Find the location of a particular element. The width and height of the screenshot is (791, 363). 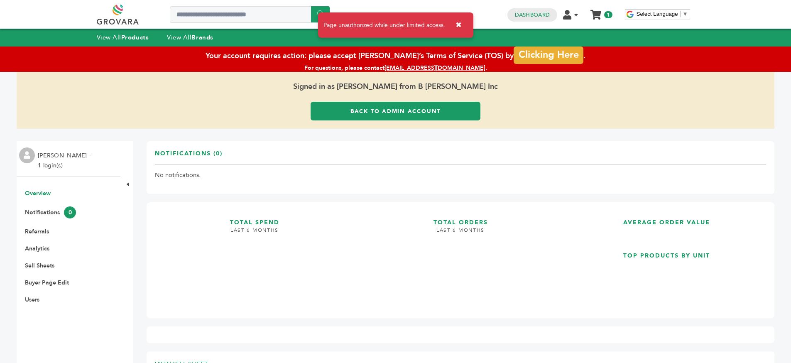

h3: AVERAGE ORDER VALUE is located at coordinates (667, 218).